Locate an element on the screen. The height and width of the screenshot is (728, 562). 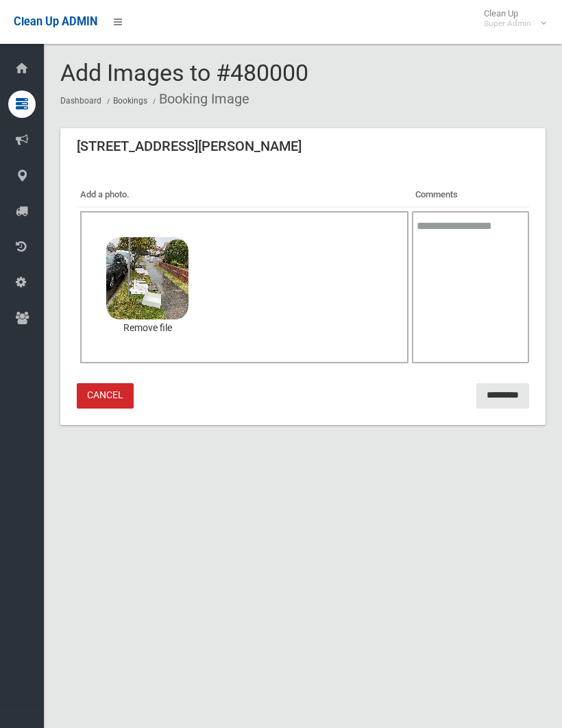
li: Booking Image is located at coordinates (200, 99).